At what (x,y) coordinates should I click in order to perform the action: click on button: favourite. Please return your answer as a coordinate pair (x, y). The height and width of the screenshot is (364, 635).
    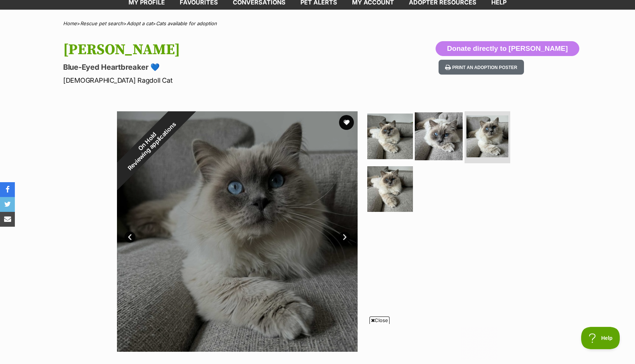
    Looking at the image, I should click on (347, 122).